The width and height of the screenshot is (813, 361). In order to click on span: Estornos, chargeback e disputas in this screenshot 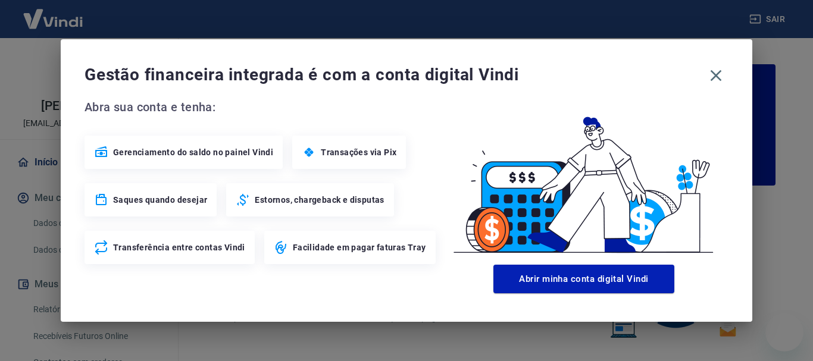, I will do `click(319, 200)`.